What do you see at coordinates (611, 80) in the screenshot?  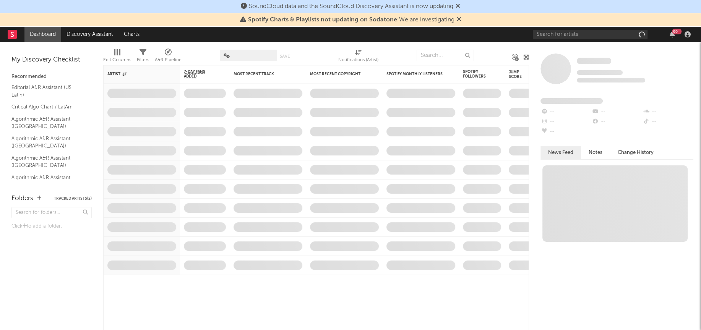 I see `span: 0 fans last week` at bounding box center [611, 80].